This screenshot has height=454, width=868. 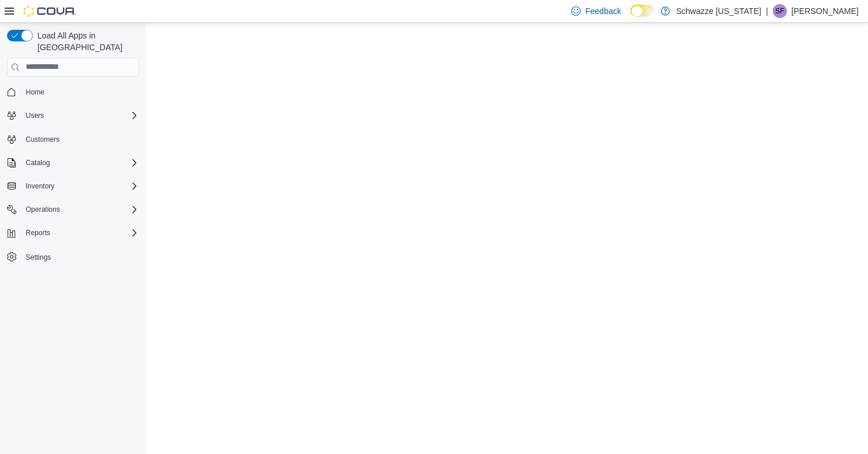 What do you see at coordinates (642, 11) in the screenshot?
I see `input: Dark Mode` at bounding box center [642, 11].